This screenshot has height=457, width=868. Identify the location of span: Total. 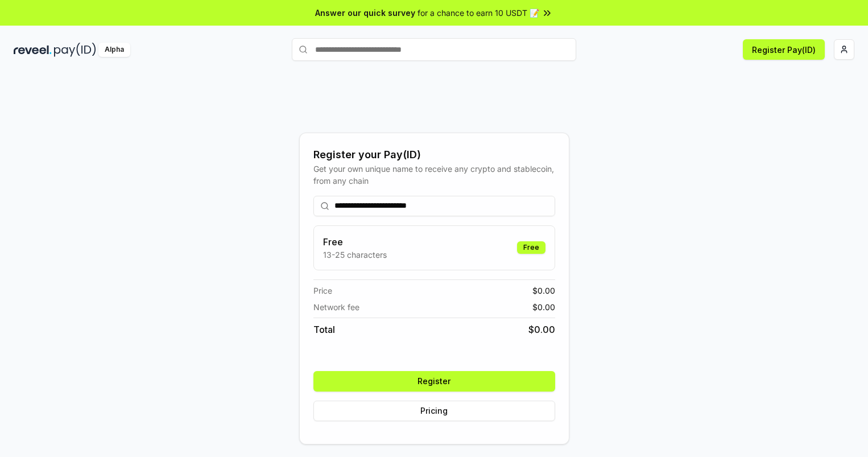
(324, 329).